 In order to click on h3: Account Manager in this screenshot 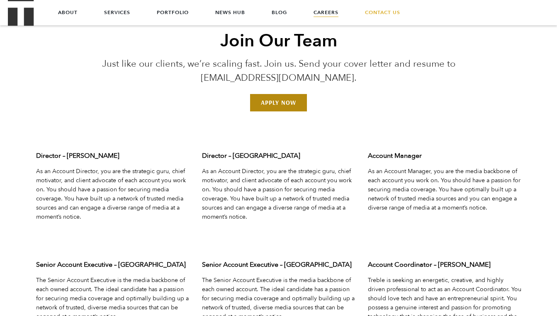, I will do `click(444, 156)`.